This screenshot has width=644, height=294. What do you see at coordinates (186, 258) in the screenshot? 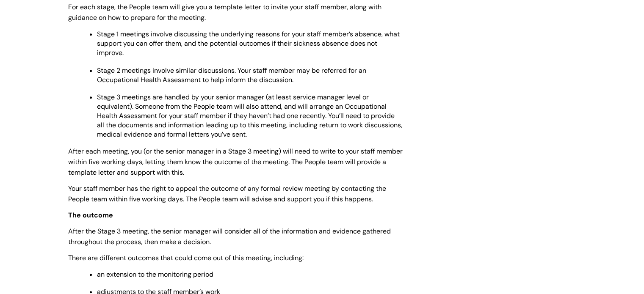
I see `span: There are different outcomes that could come out of this meeting, including:` at bounding box center [186, 258].